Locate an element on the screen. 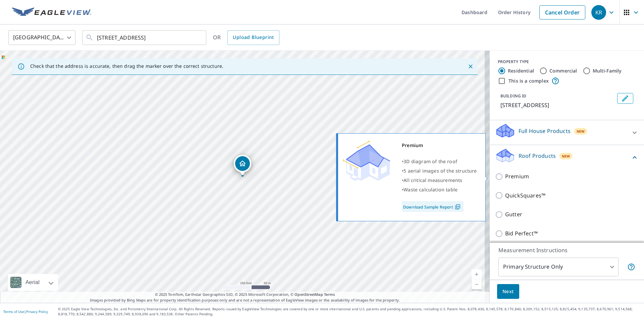 This screenshot has height=320, width=644. div: Dropped pin, building 1, Residential property, 7 Oak St Central Islip, NY 11722 is located at coordinates (243, 165).